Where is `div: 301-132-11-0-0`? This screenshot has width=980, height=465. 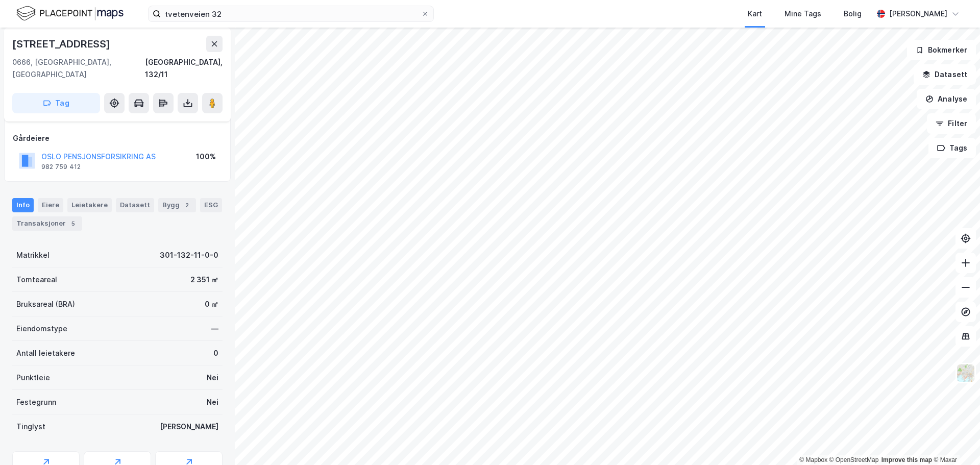
div: 301-132-11-0-0 is located at coordinates (189, 255).